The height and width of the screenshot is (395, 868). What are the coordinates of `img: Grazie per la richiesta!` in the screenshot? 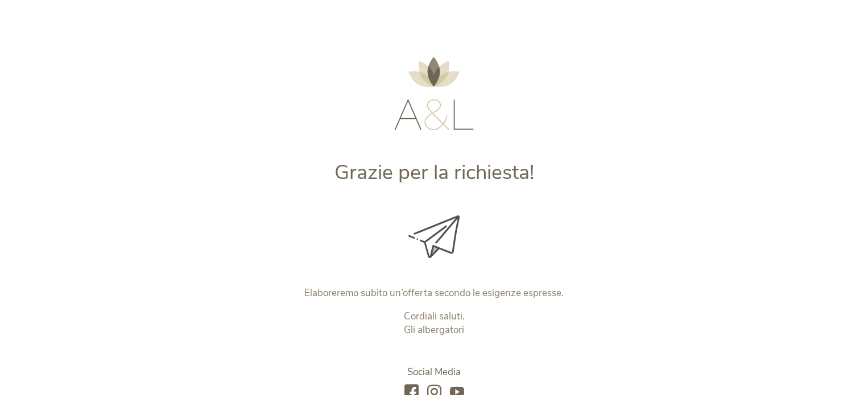 It's located at (434, 237).